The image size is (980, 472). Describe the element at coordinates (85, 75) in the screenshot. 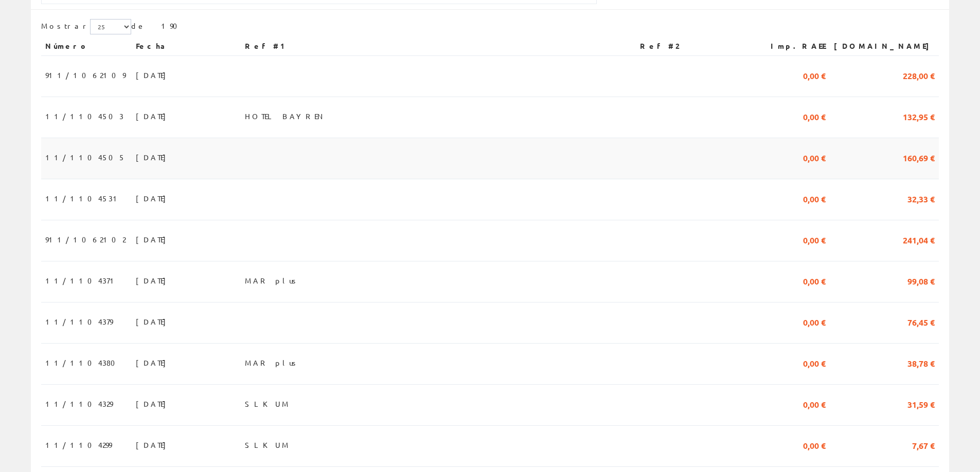

I see `span: 911/1062109` at that location.